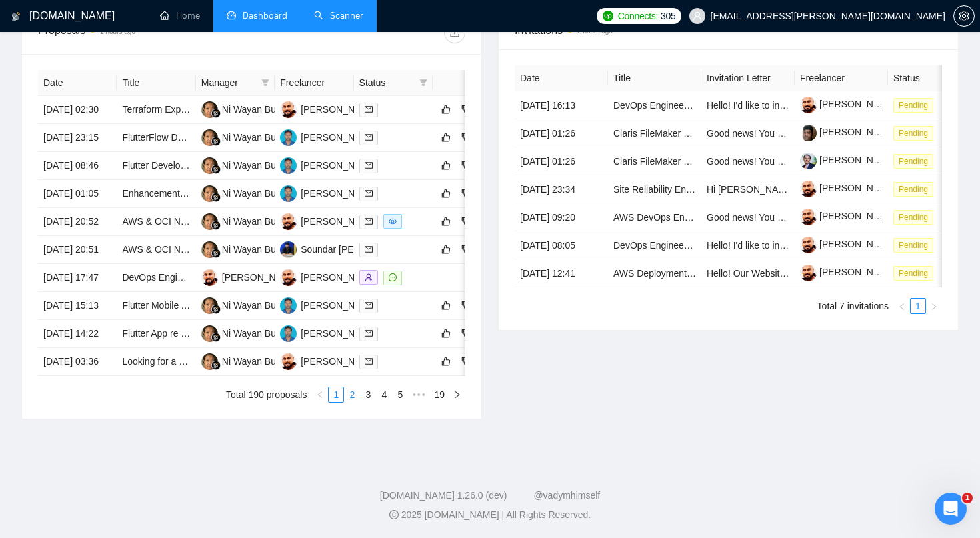 Image resolution: width=980 pixels, height=538 pixels. Describe the element at coordinates (229, 82) in the screenshot. I see `span: Manager` at that location.